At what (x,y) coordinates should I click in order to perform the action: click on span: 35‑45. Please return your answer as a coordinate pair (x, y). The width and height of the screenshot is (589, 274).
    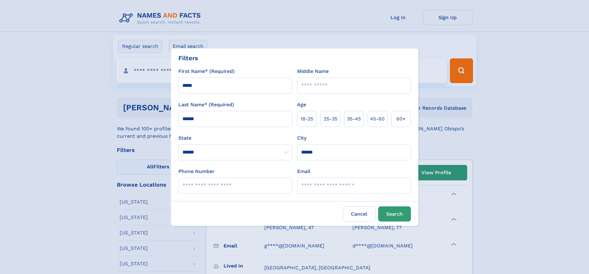
    Looking at the image, I should click on (354, 119).